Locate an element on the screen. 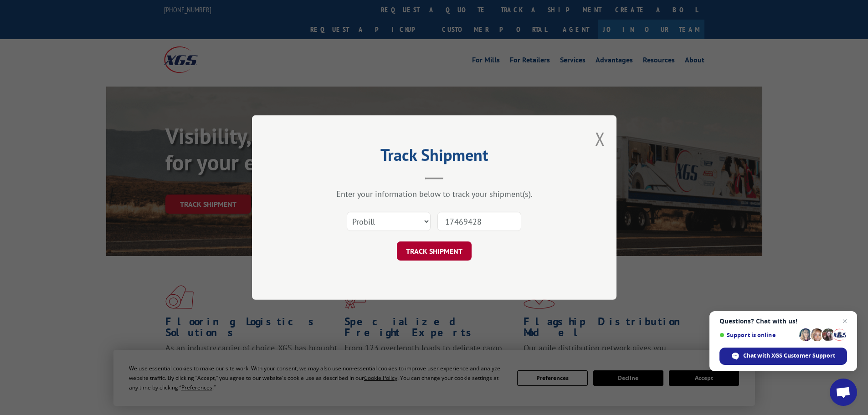  h2: Track Shipment is located at coordinates (435, 157).